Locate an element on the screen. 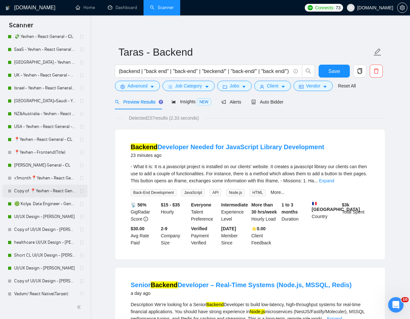 Image resolution: width=410 pixels, height=319 pixels. div: Experience Level is located at coordinates (235, 212).